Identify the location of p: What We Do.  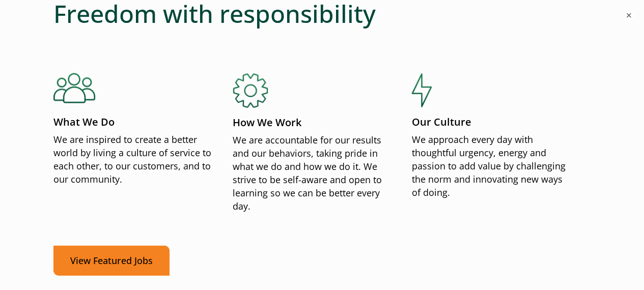
(132, 122).